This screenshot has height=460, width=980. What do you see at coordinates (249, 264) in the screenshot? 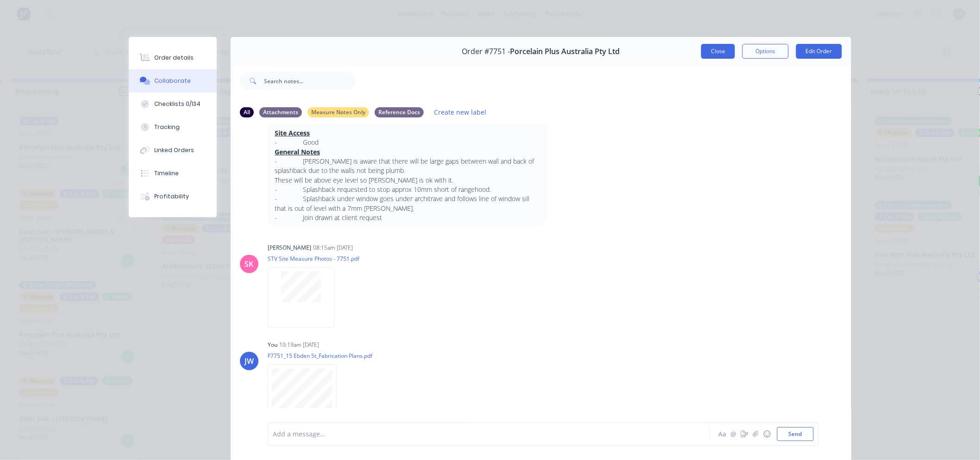
I see `div: SK` at bounding box center [249, 264].